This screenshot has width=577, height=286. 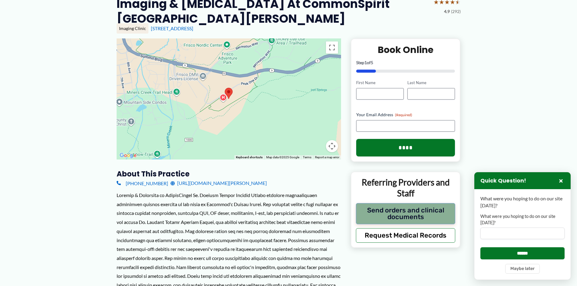 I want to click on span: 5, so click(x=372, y=62).